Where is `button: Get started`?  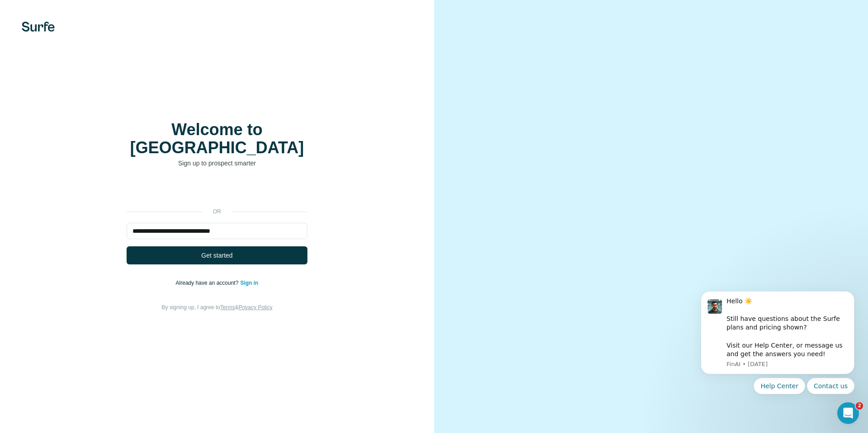 button: Get started is located at coordinates (217, 255).